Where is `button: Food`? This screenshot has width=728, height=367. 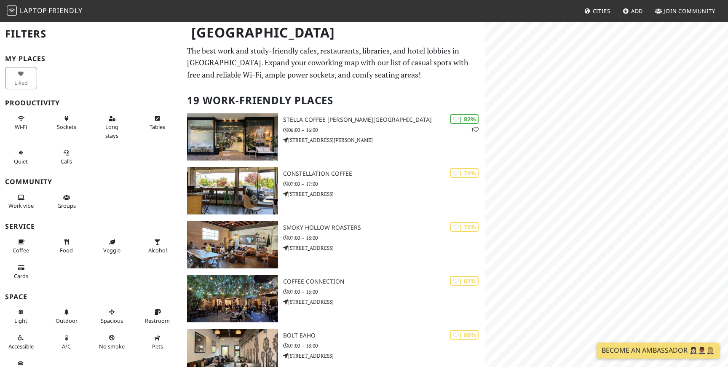 button: Food is located at coordinates (67, 246).